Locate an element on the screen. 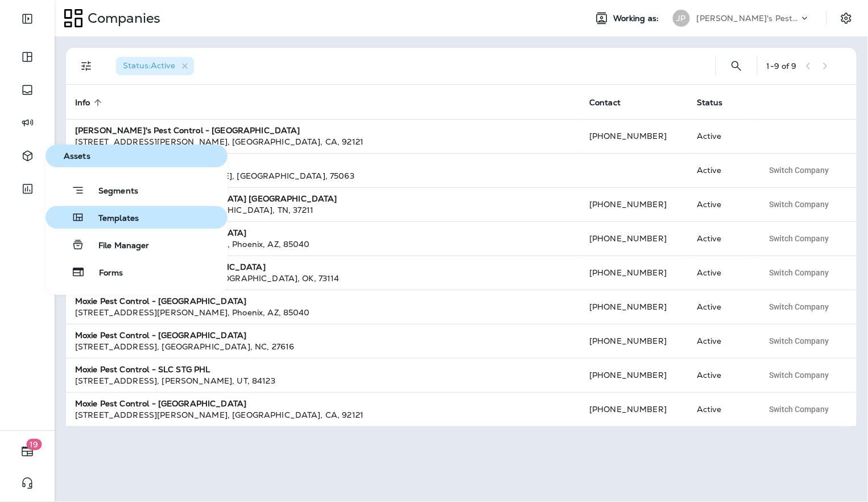 The image size is (868, 502). span: Working as: is located at coordinates (637, 19).